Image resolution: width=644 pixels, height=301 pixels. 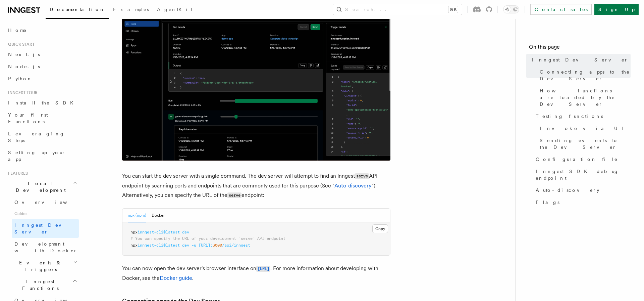 I want to click on span: Features, so click(x=17, y=173).